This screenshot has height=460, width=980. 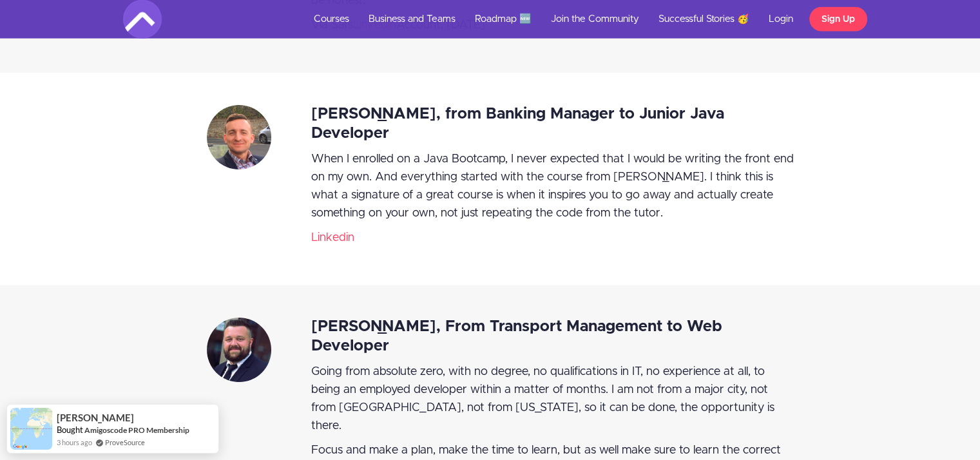 I want to click on span: When I enrolled on a Java Bootcamp, I never expected that I would be writing the front end on my ..., so click(x=553, y=186).